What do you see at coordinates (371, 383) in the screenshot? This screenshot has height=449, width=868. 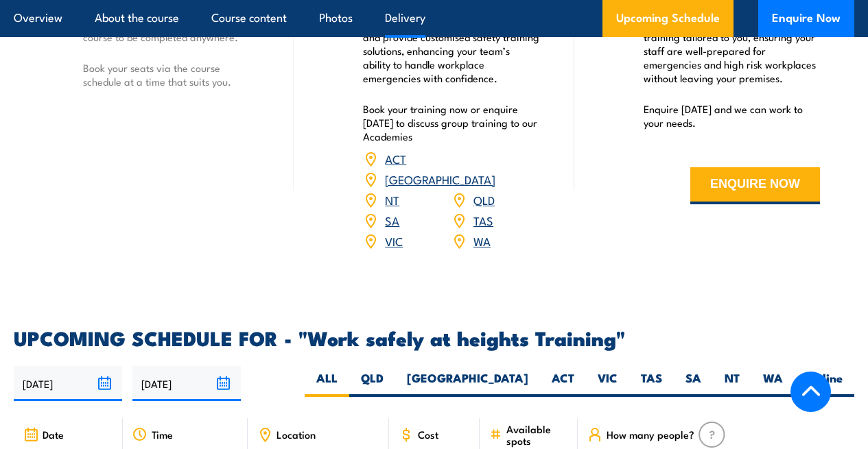 I see `label: QLD` at bounding box center [371, 383].